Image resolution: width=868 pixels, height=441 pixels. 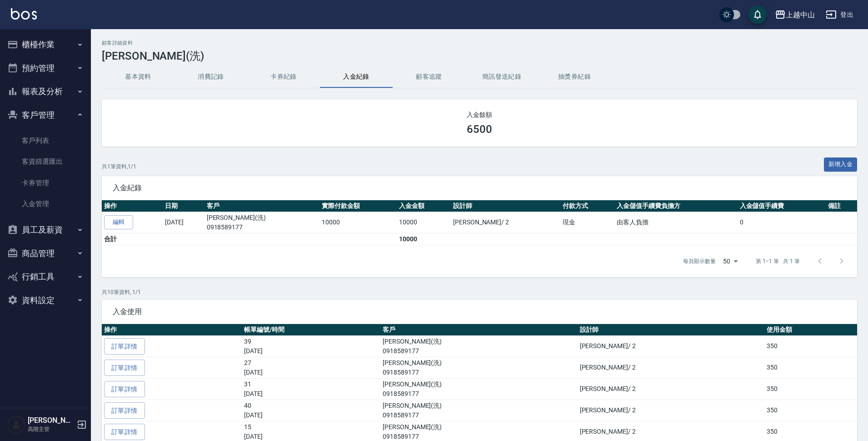 What do you see at coordinates (45, 69) in the screenshot?
I see `button: 預約管理` at bounding box center [45, 69].